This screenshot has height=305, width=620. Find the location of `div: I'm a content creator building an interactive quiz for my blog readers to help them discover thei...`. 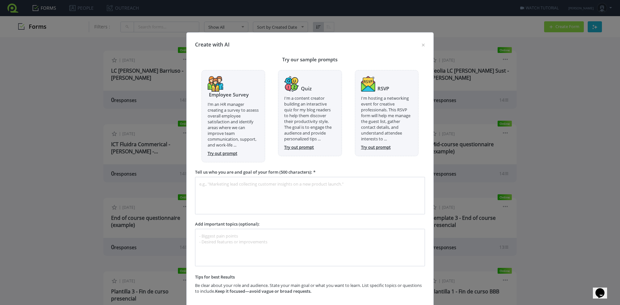

div: I'm a content creator building an interactive quiz for my blog readers to help them discover thei... is located at coordinates (310, 113).